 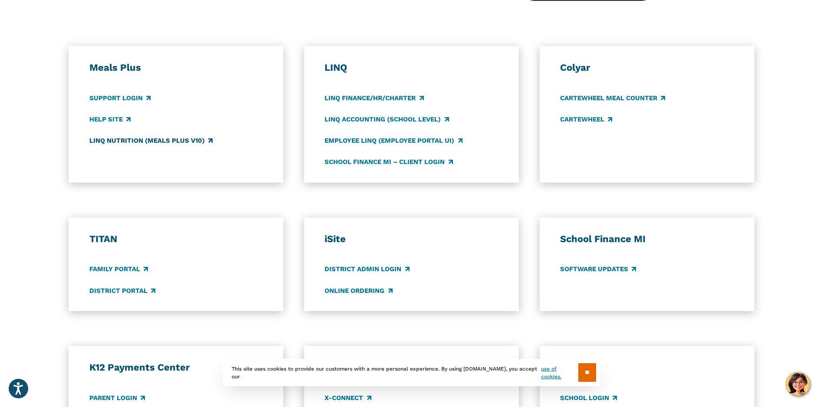 I want to click on a: LINQ Finance/HR/Charter, so click(x=374, y=98).